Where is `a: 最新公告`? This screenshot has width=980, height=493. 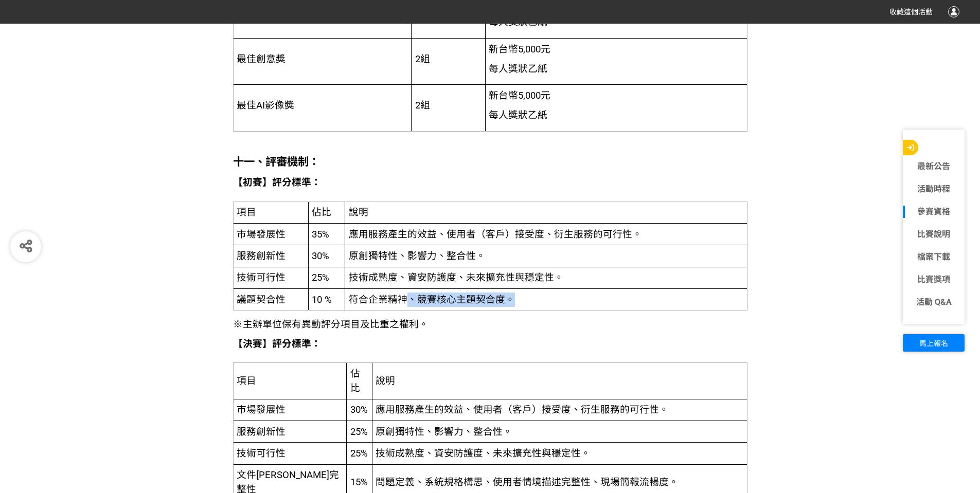 a: 最新公告 is located at coordinates (934, 167).